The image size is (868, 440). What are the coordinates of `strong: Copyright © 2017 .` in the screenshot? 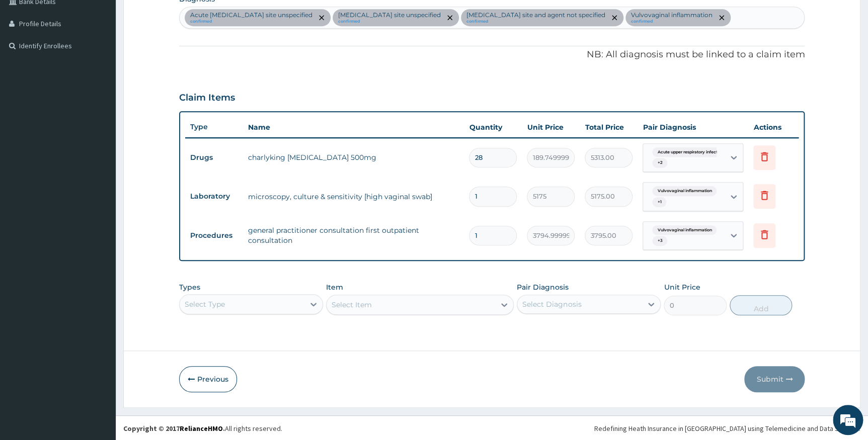 It's located at (174, 429).